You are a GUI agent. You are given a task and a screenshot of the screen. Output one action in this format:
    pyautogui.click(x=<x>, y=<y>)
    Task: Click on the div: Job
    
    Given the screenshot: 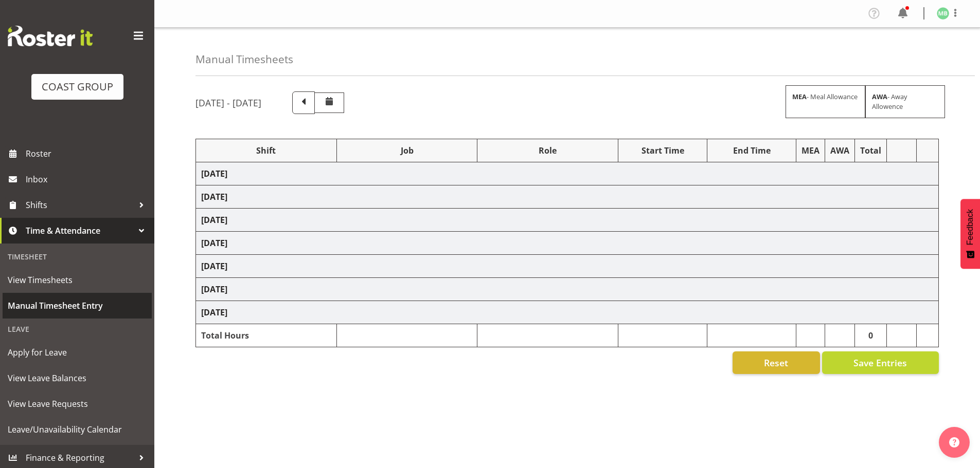 What is the action you would take?
    pyautogui.click(x=407, y=150)
    